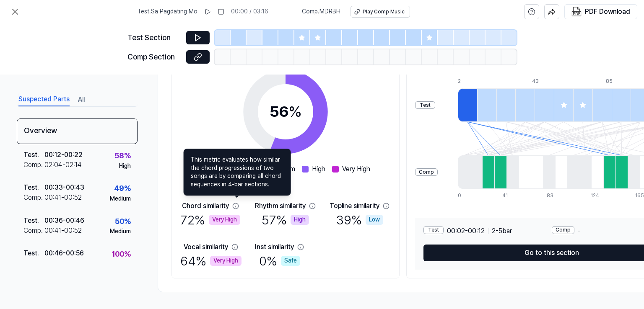 This screenshot has width=644, height=309. I want to click on div: 56, so click(285, 112).